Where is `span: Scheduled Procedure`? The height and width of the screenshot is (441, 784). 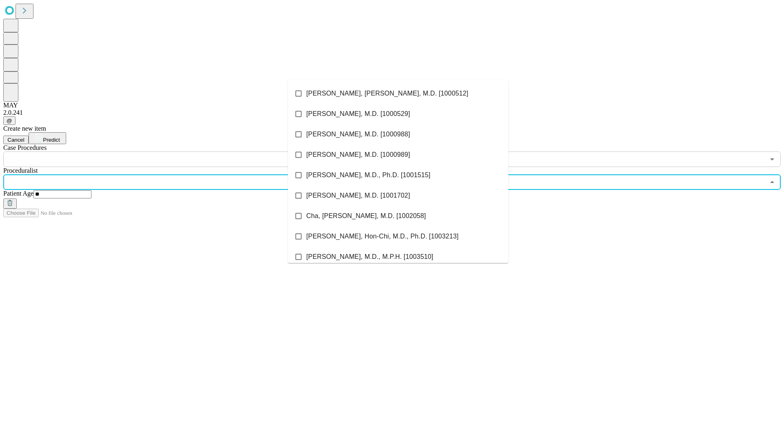
span: Scheduled Procedure is located at coordinates (25, 147).